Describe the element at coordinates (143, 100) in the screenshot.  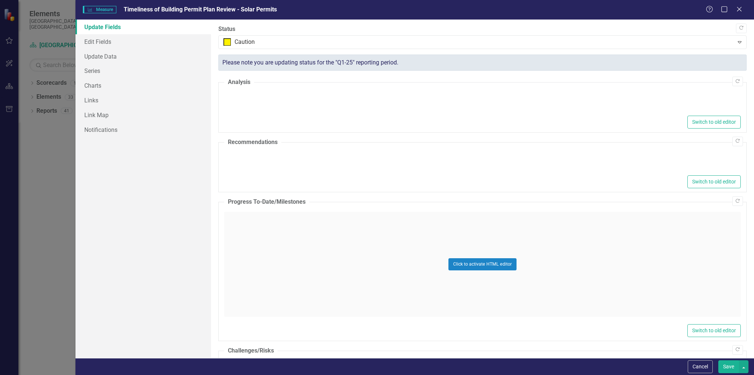
I see `a: Links` at that location.